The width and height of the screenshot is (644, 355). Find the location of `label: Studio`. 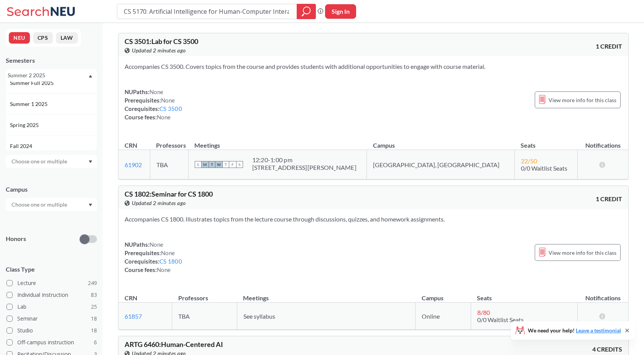

label: Studio is located at coordinates (52, 331).